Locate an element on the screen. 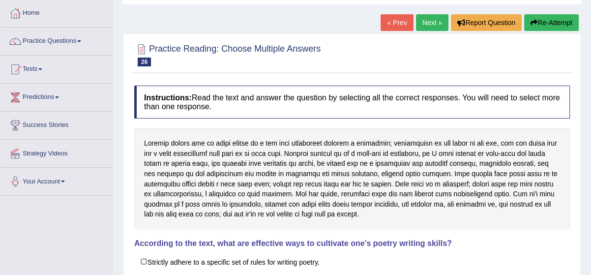 This screenshot has width=591, height=275. h4: According to the text, what are effective ways to cultivate one's poetry writing skills? is located at coordinates (352, 243).